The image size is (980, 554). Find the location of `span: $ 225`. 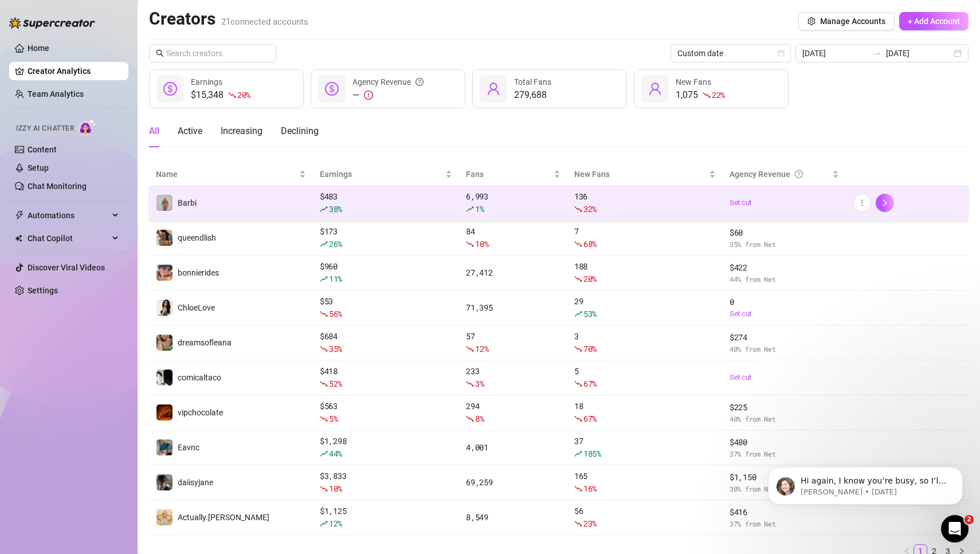

span: $ 225 is located at coordinates (784, 407).